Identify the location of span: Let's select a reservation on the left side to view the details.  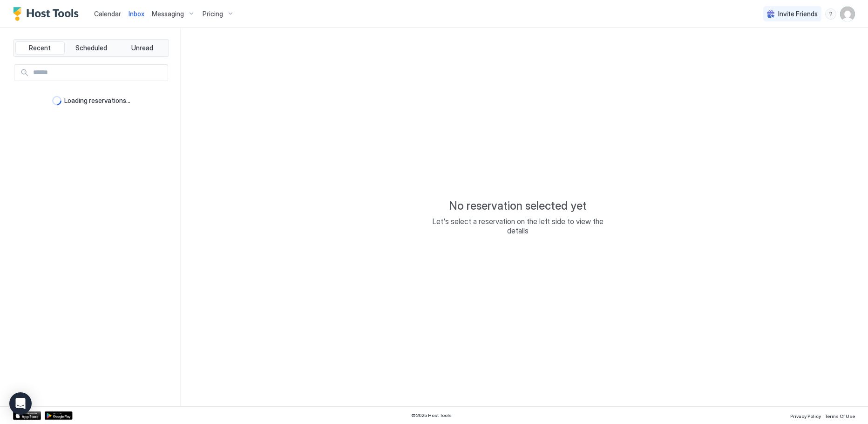
(518, 226).